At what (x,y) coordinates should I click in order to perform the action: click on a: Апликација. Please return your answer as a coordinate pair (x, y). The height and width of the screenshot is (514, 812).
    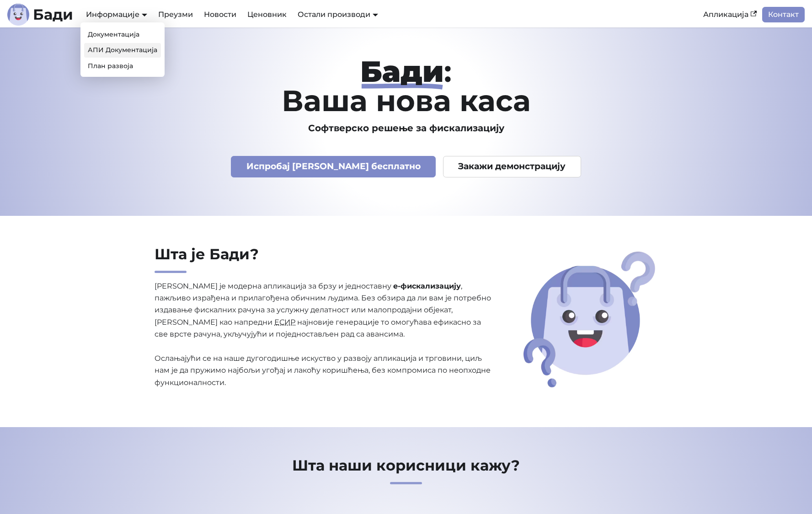
    Looking at the image, I should click on (729, 15).